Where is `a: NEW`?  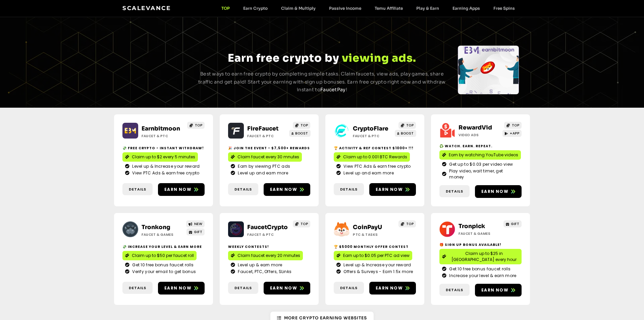
a: NEW is located at coordinates (195, 224).